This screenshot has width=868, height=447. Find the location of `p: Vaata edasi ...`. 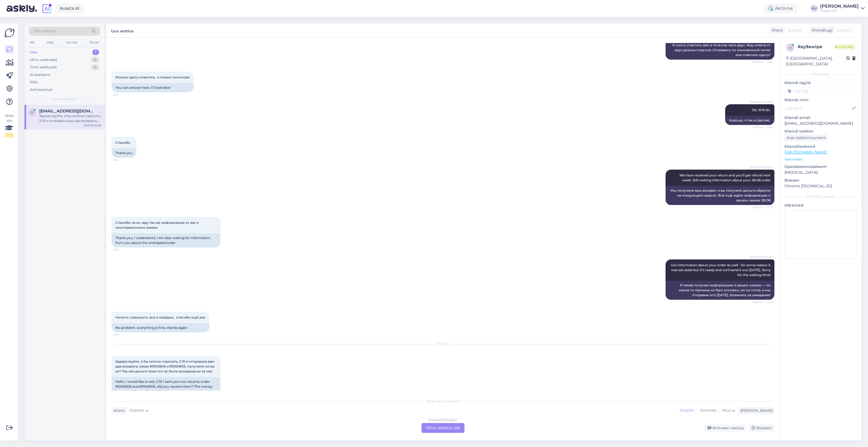

p: Vaata edasi ... is located at coordinates (821, 159).